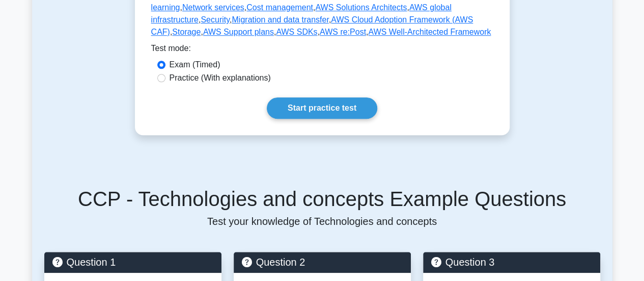  What do you see at coordinates (296, 32) in the screenshot?
I see `a: AWS SDKs` at bounding box center [296, 32].